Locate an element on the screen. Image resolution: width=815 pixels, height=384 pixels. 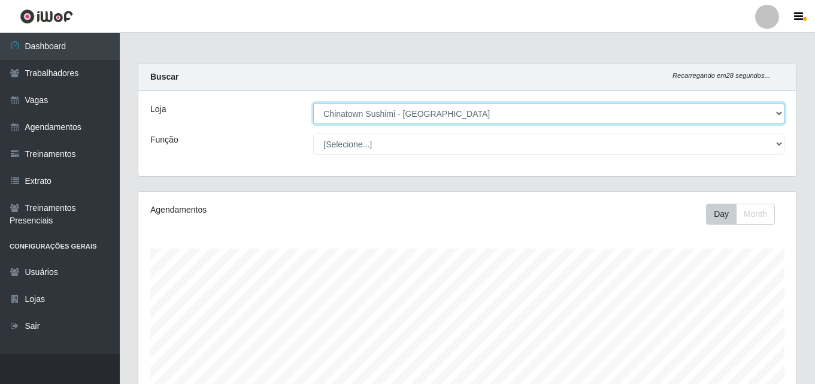
button: Day is located at coordinates (721, 214).